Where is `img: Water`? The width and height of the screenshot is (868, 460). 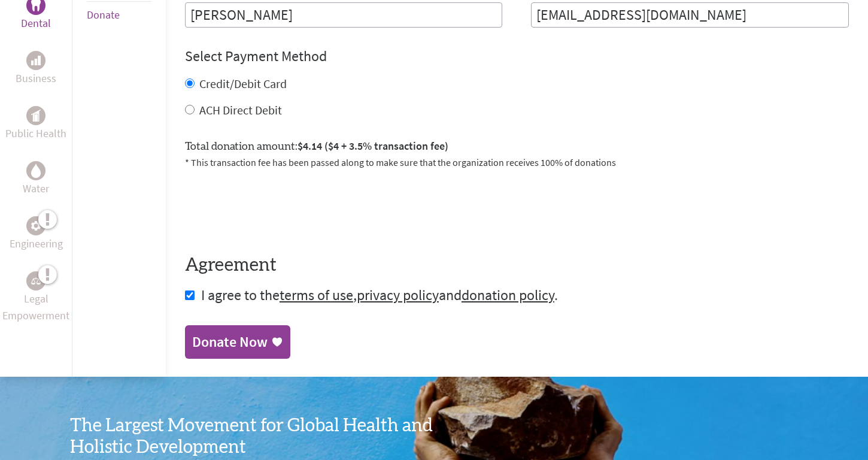 img: Water is located at coordinates (36, 170).